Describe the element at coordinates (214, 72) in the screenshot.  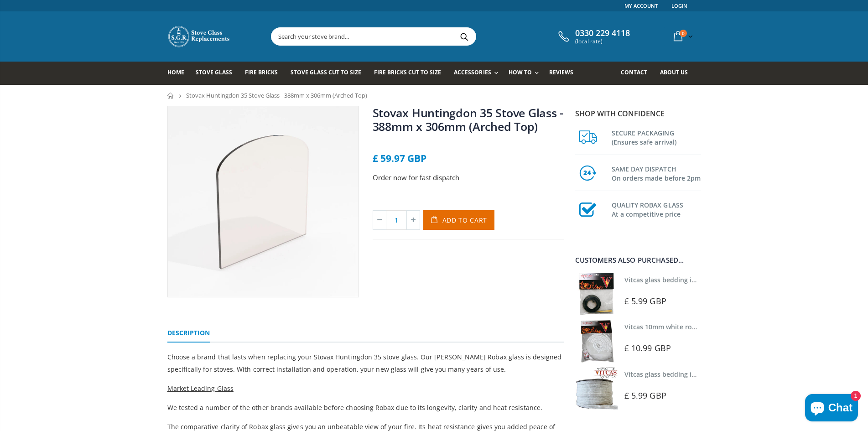
I see `span: Stove Glass` at that location.